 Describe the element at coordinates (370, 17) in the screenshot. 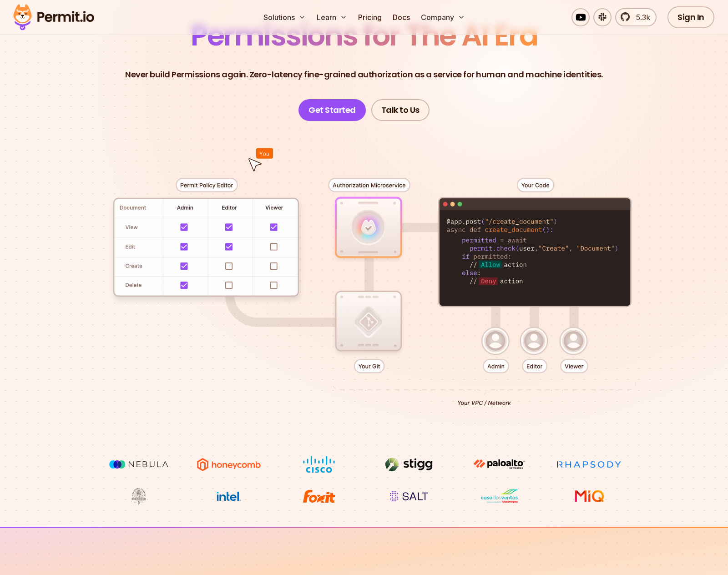

I see `a: Pricing` at that location.